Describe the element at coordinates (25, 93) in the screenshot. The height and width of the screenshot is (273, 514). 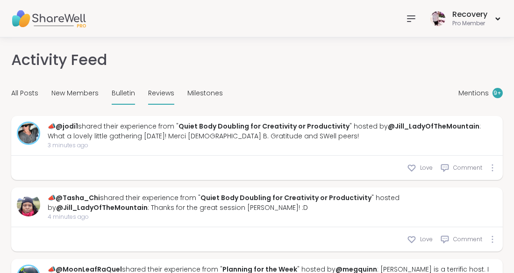
I see `span: All Posts` at that location.